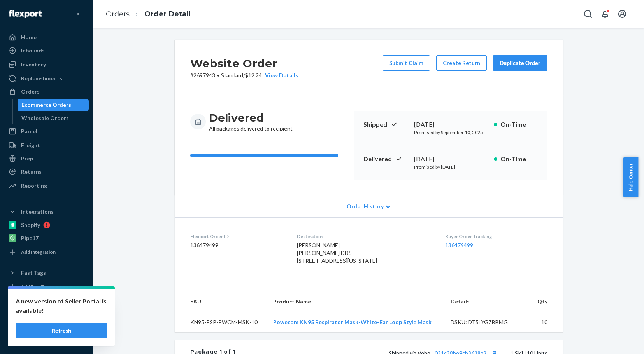 This screenshot has width=644, height=354. What do you see at coordinates (237, 236) in the screenshot?
I see `dt: Flexport Order ID` at bounding box center [237, 236].